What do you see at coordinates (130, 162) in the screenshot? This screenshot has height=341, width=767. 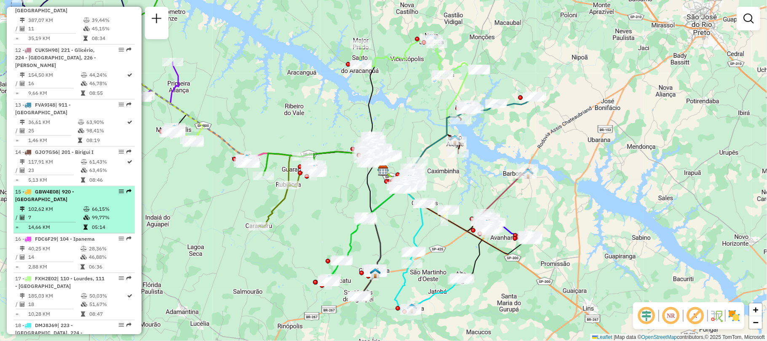 I see `i: Rota otimizada` at bounding box center [130, 162].